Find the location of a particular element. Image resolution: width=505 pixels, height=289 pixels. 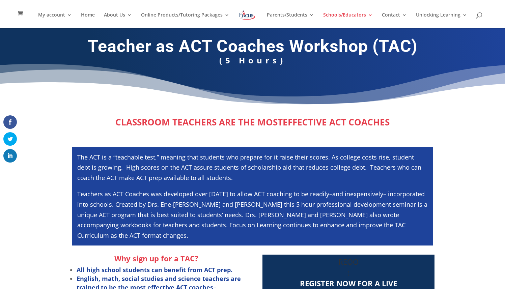

a: Home is located at coordinates (88, 20).